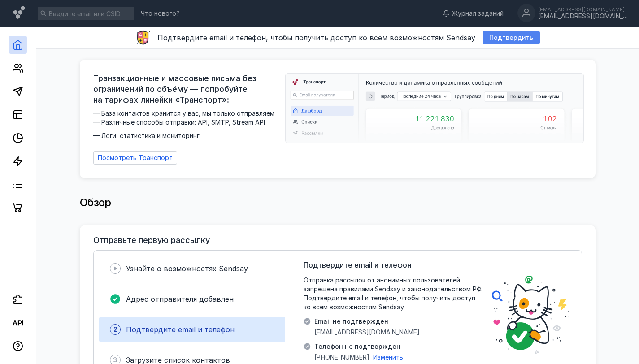  I want to click on span: Подтвердите email и телефон, чтобы получить доступ ко всем возможностям Sendsay, so click(316, 37).